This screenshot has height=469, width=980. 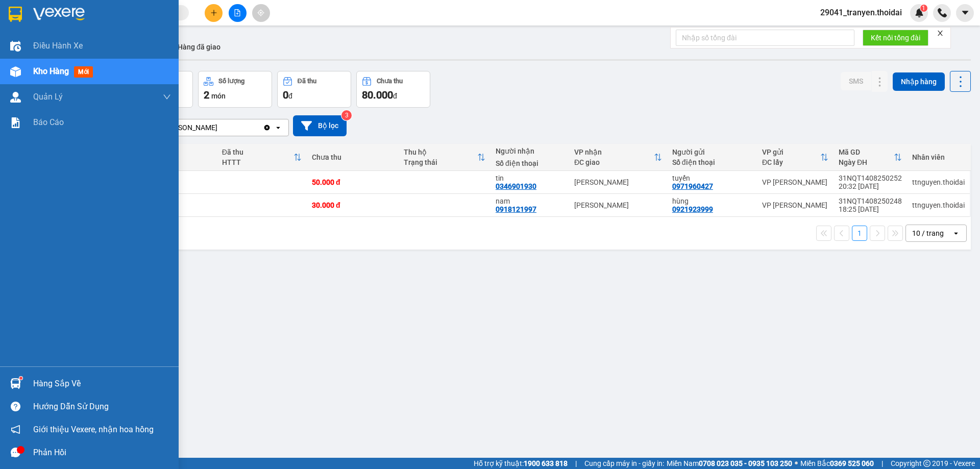 I want to click on button: SMS, so click(x=856, y=81).